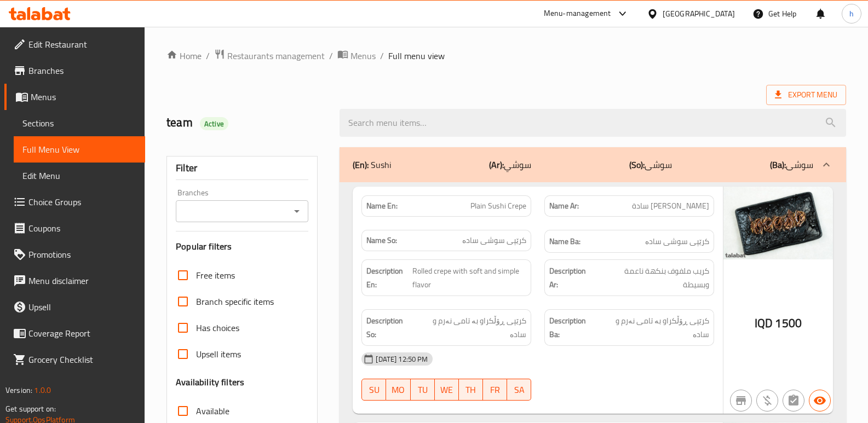 The image size is (868, 423). I want to click on span: h, so click(851, 14).